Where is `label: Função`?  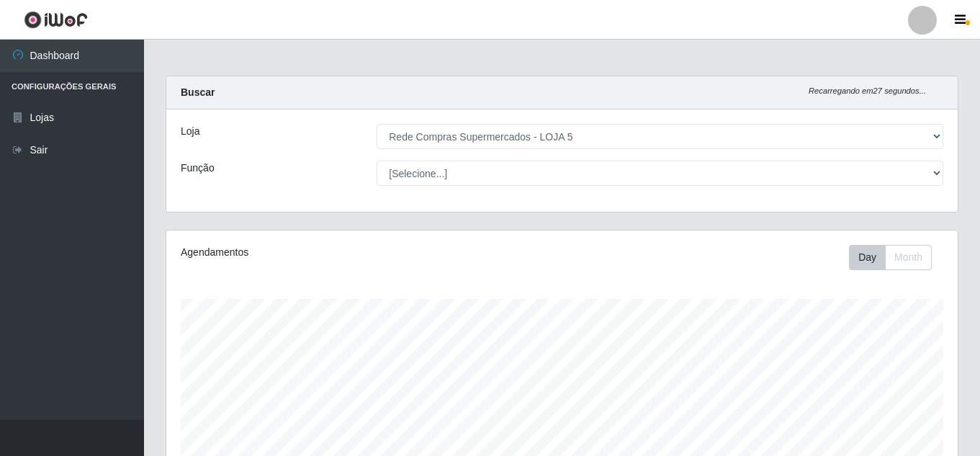
label: Função is located at coordinates (197, 167).